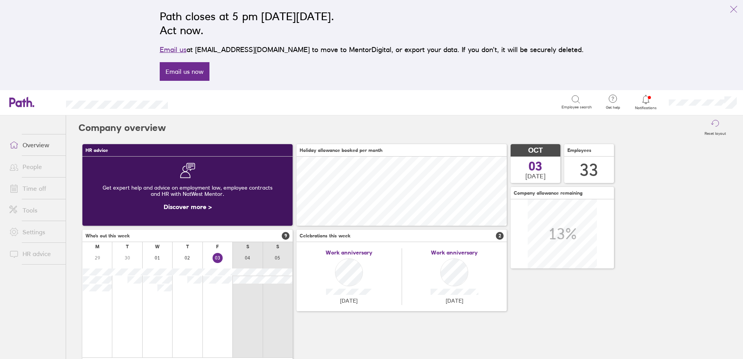  What do you see at coordinates (535, 166) in the screenshot?
I see `span: 03` at bounding box center [535, 166].